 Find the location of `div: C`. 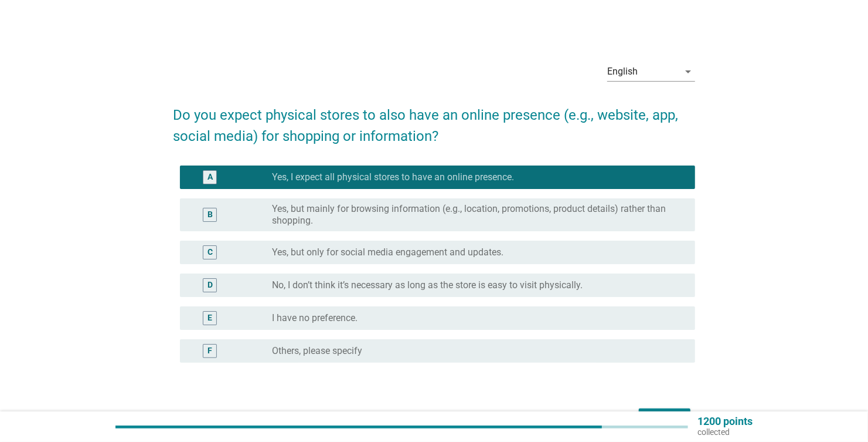

div: C is located at coordinates (210, 252).